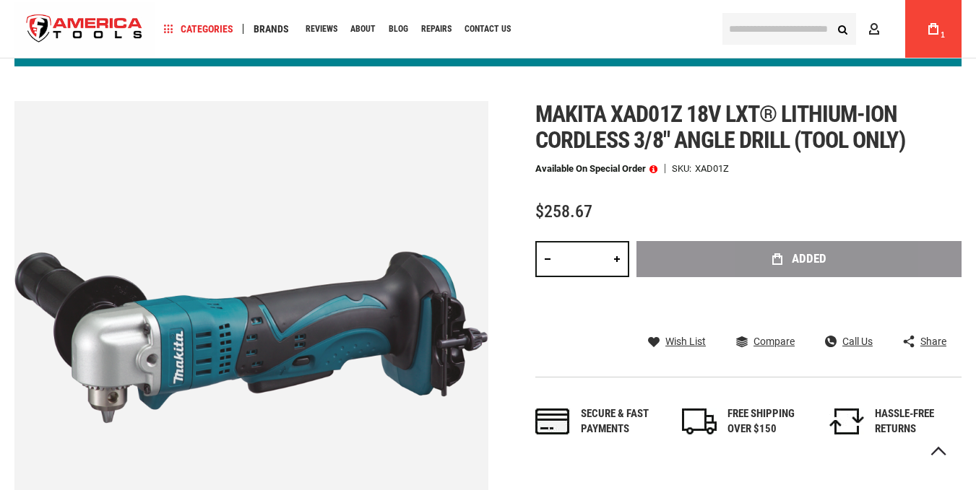 Image resolution: width=976 pixels, height=490 pixels. I want to click on img: America Tools, so click(84, 29).